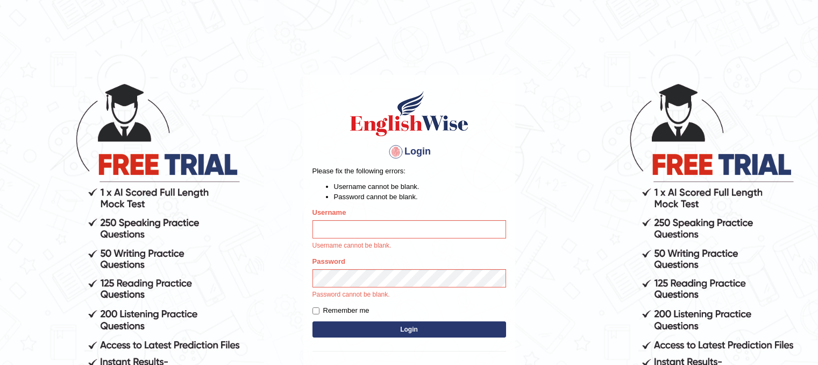 The image size is (818, 365). What do you see at coordinates (420, 196) in the screenshot?
I see `li: Password cannot be blank.` at bounding box center [420, 196].